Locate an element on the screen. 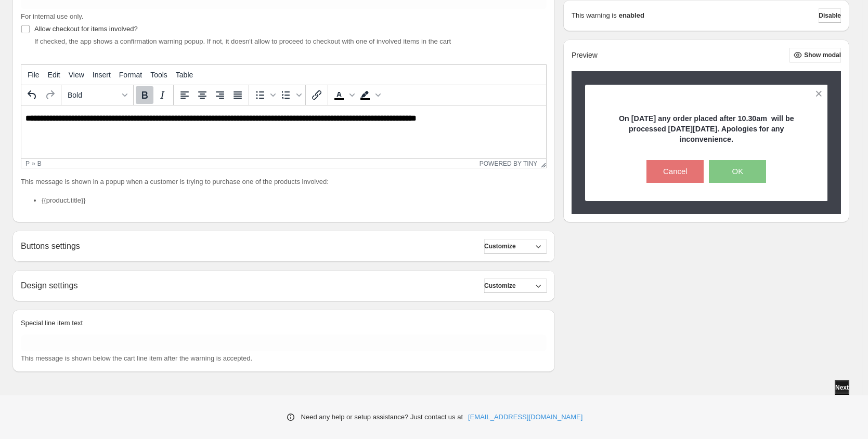 This screenshot has width=868, height=439. span: Table is located at coordinates (184, 75).